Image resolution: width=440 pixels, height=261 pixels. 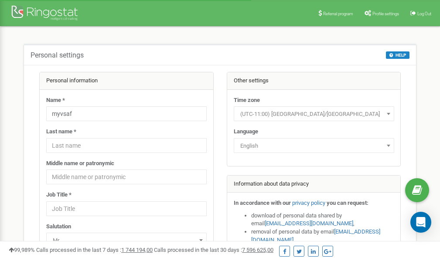 I want to click on u: 7 596 625,00, so click(x=258, y=250).